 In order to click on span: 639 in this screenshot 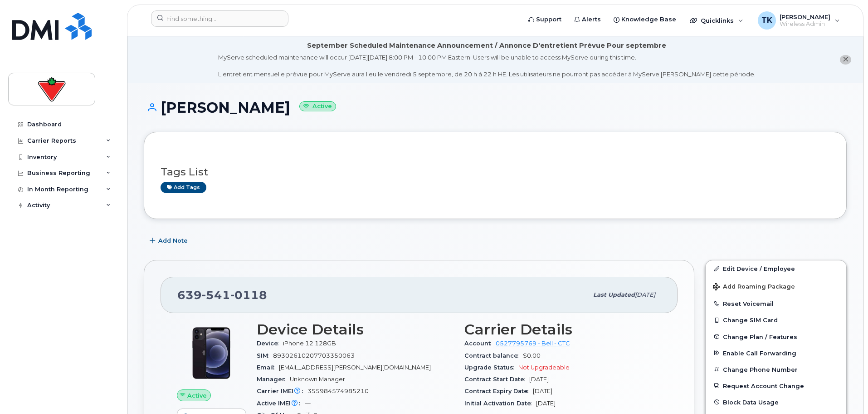, I will do `click(222, 295)`.